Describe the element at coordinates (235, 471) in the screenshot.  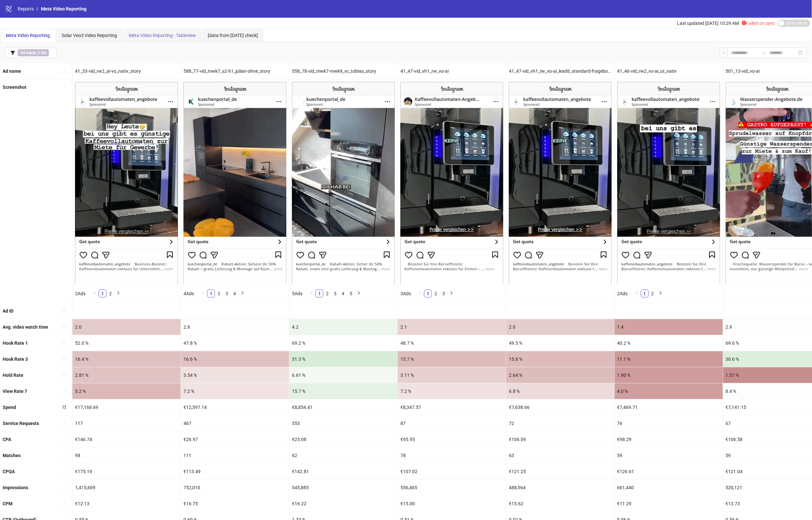
I see `div: €113.49` at that location.